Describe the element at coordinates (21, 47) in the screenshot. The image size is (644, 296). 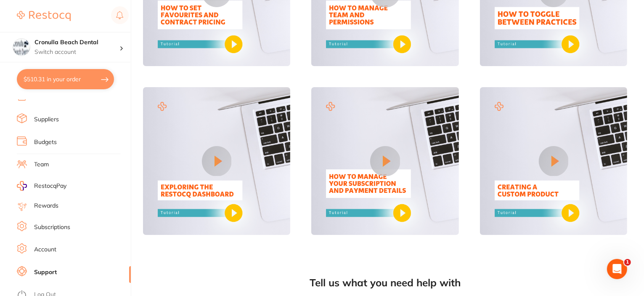
I see `img: Cronulla Beach Dental` at that location.